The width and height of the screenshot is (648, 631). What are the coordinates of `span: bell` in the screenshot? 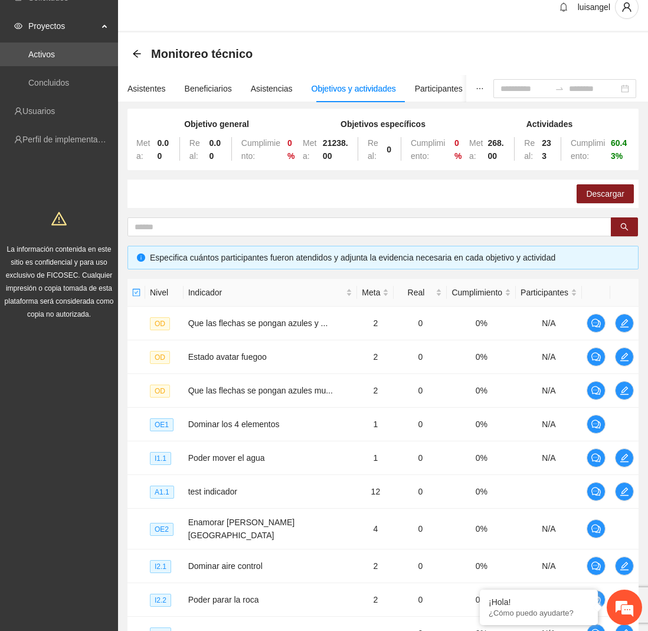 It's located at (564, 7).